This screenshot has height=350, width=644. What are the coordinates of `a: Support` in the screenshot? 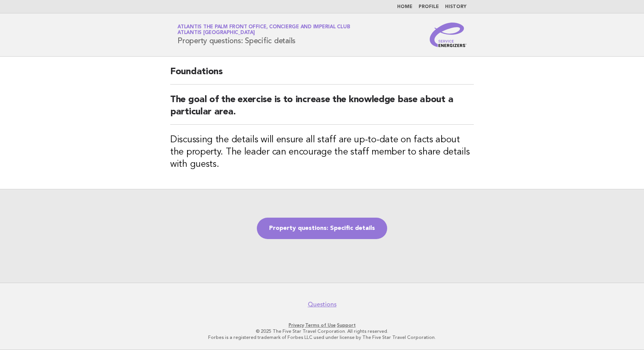 It's located at (346, 326).